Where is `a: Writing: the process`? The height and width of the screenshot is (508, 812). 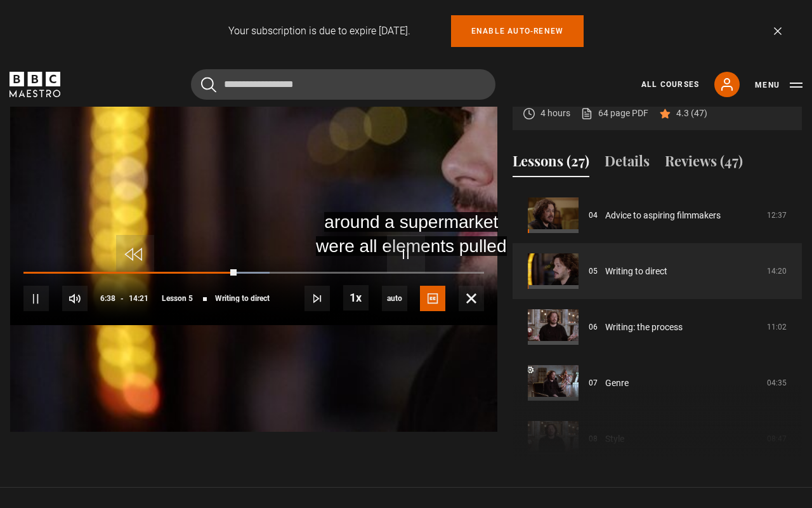 a: Writing: the process is located at coordinates (644, 327).